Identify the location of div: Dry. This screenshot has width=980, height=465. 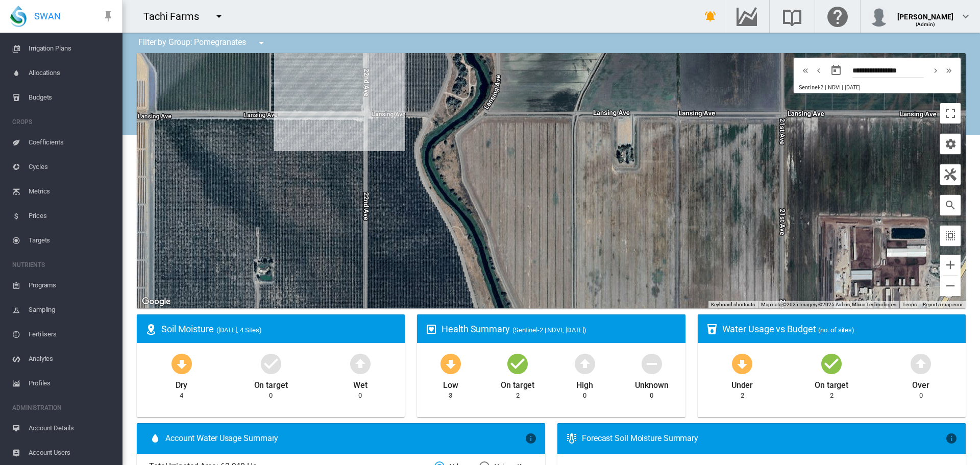
(182, 383).